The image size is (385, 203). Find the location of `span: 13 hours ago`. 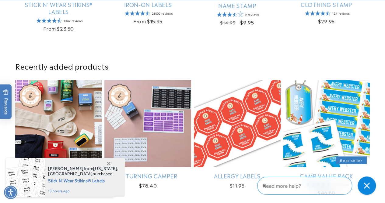

span: 13 hours ago is located at coordinates (83, 191).